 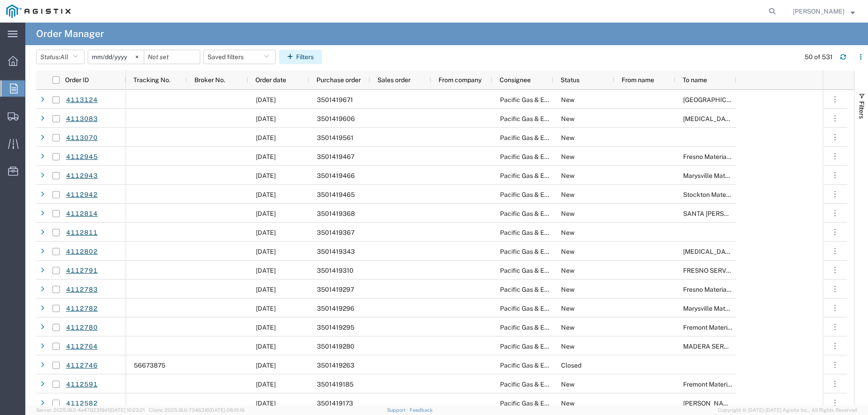 What do you see at coordinates (197, 410) in the screenshot?
I see `span: Client: 2025.18.0-7346316` at bounding box center [197, 410].